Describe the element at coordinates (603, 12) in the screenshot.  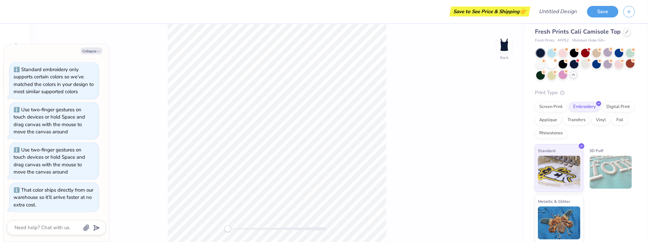
I see `button: Save` at that location.